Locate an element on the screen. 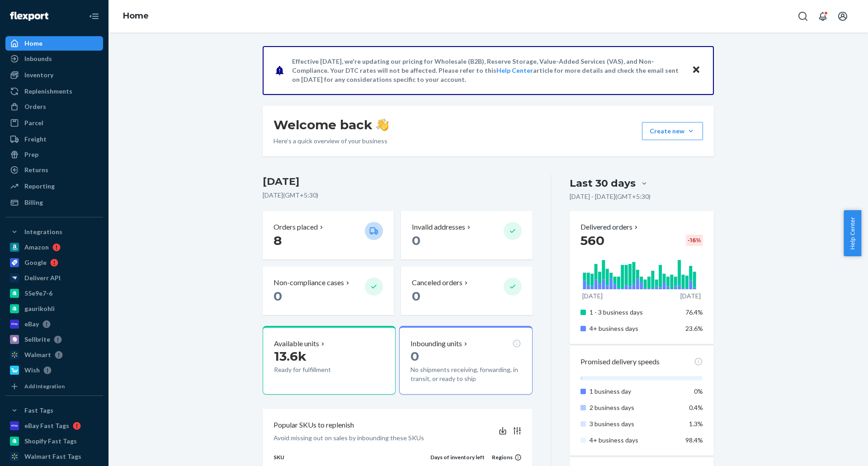 The width and height of the screenshot is (868, 466). p: Non-compliance cases is located at coordinates (309, 282).